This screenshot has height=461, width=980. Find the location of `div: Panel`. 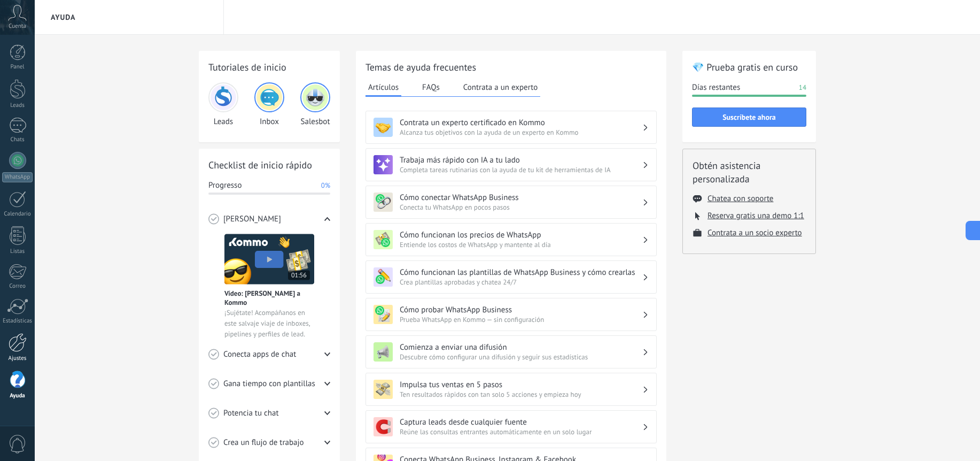

div: Panel is located at coordinates (17, 67).